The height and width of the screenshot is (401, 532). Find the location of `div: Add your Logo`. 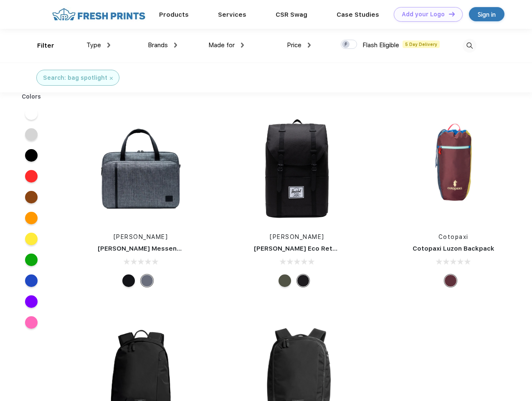

div: Add your Logo is located at coordinates (423, 15).